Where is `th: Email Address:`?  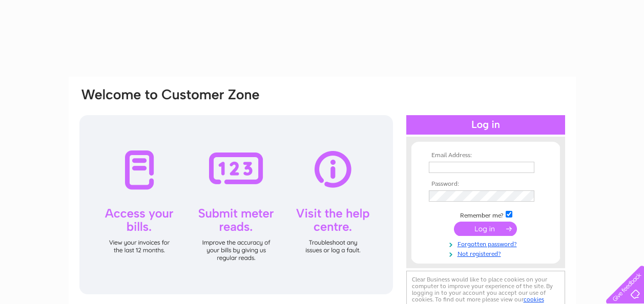
th: Email Address: is located at coordinates (486, 156).